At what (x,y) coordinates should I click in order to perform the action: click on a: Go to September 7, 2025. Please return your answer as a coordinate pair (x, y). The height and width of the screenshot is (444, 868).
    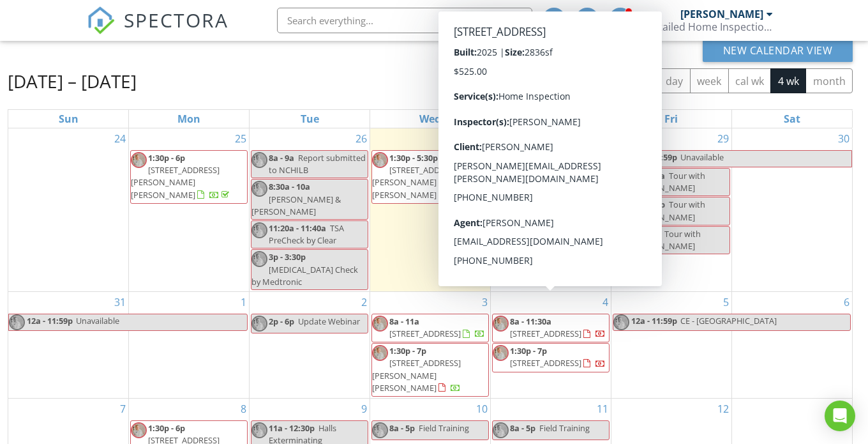
    Looking at the image, I should click on (122, 408).